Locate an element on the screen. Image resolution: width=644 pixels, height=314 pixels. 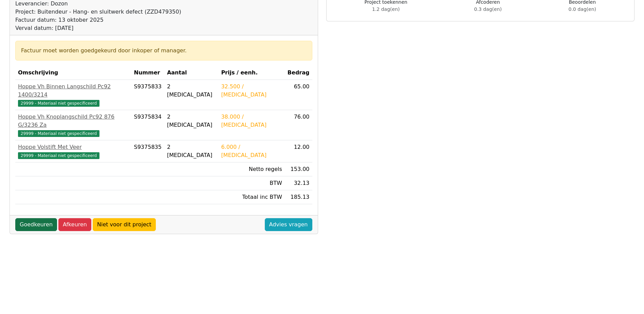
a: Hoppe Vh Binnen Langschild Pc92 1400/321429999 - Materiaal niet gespecificeerd is located at coordinates (73, 95).